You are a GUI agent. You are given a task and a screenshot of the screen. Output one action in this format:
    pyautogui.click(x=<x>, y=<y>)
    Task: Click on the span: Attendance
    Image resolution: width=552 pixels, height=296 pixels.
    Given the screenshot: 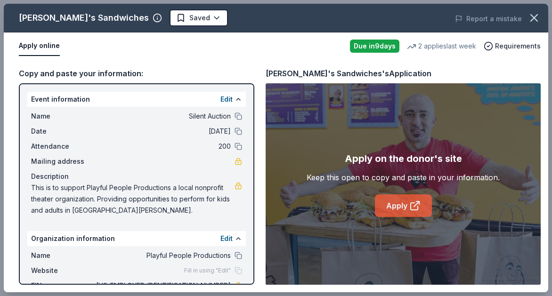 What is the action you would take?
    pyautogui.click(x=63, y=146)
    